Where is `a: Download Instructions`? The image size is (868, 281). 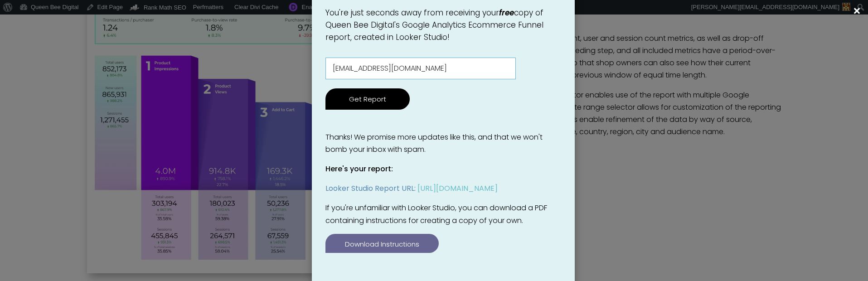
a: Download Instructions is located at coordinates (382, 244).